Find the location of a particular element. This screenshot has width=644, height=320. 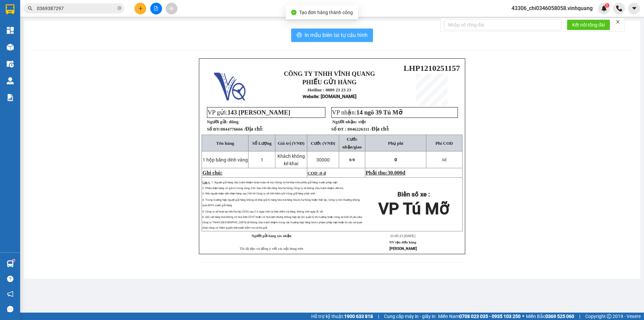

span: Cung cấp máy in - giấy in: is located at coordinates (410, 316).